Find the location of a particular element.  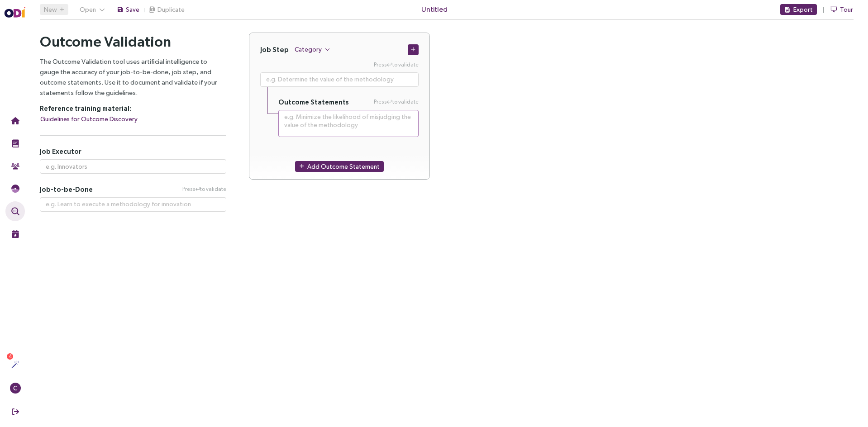

input: e.g. Innovators is located at coordinates (133, 167).